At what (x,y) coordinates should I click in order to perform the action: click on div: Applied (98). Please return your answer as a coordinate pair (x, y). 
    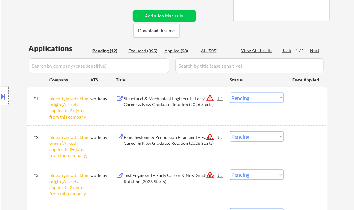
    Looking at the image, I should click on (180, 51).